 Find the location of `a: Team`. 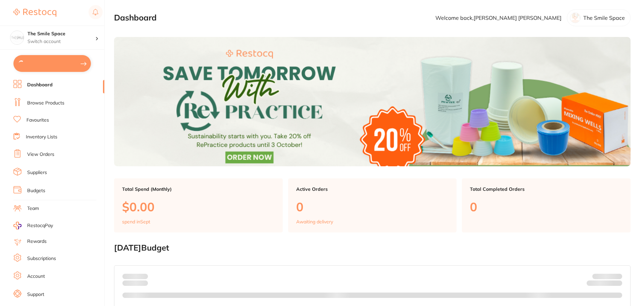

a: Team is located at coordinates (33, 209).